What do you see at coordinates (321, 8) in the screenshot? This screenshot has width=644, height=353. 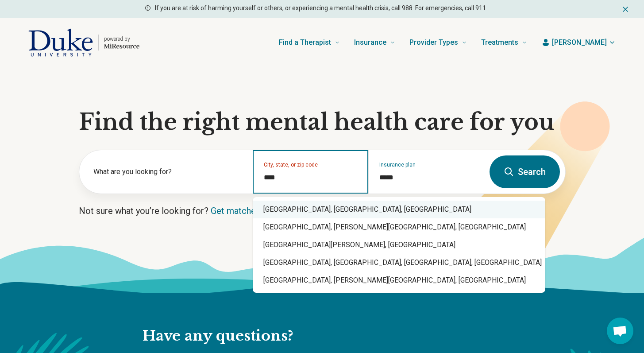 I see `p: If you are at risk of harming yourself or others, or experiencing a mental health crisis, call 98...` at bounding box center [321, 8].